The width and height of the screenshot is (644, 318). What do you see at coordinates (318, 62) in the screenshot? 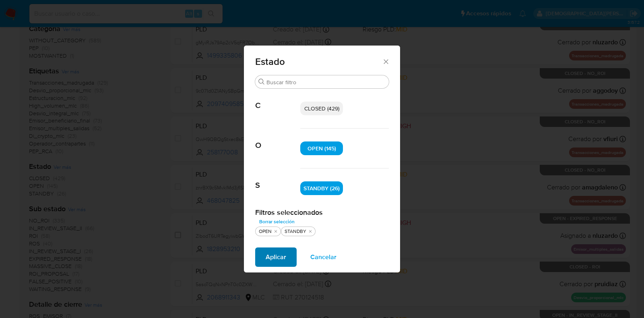
I see `span: Estado` at bounding box center [318, 62].